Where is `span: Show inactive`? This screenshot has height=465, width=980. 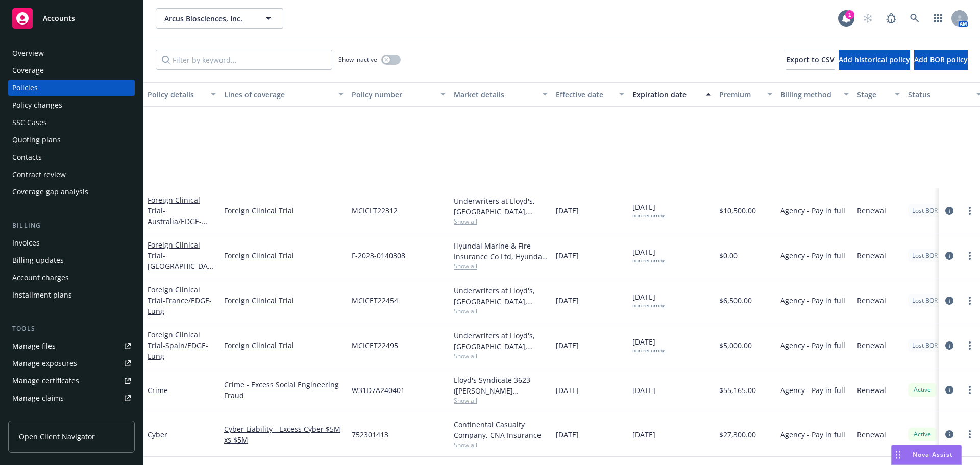
span: Show inactive is located at coordinates (358, 59).